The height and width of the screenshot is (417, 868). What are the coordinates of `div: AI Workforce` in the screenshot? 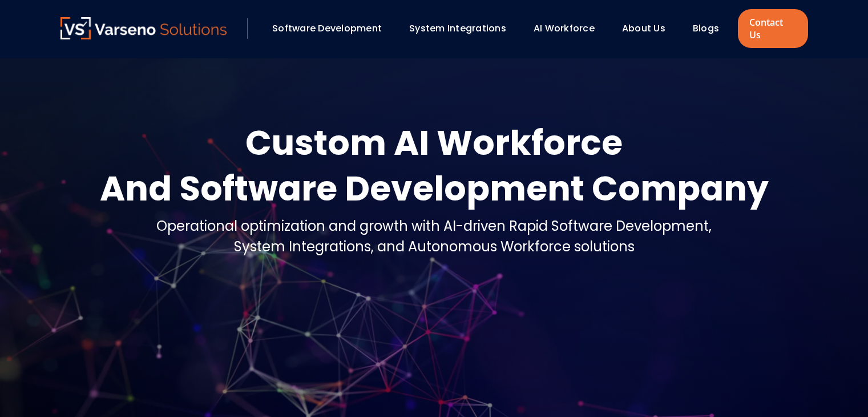 It's located at (569, 29).